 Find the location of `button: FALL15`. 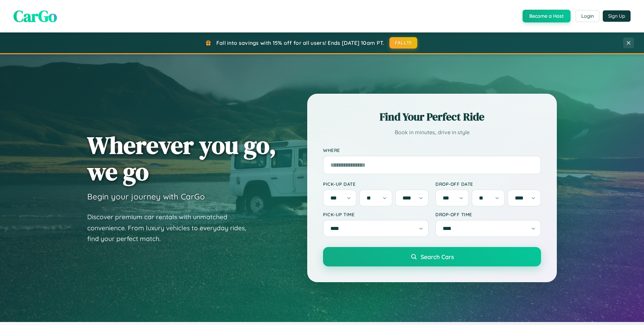

button: FALL15 is located at coordinates (403, 43).